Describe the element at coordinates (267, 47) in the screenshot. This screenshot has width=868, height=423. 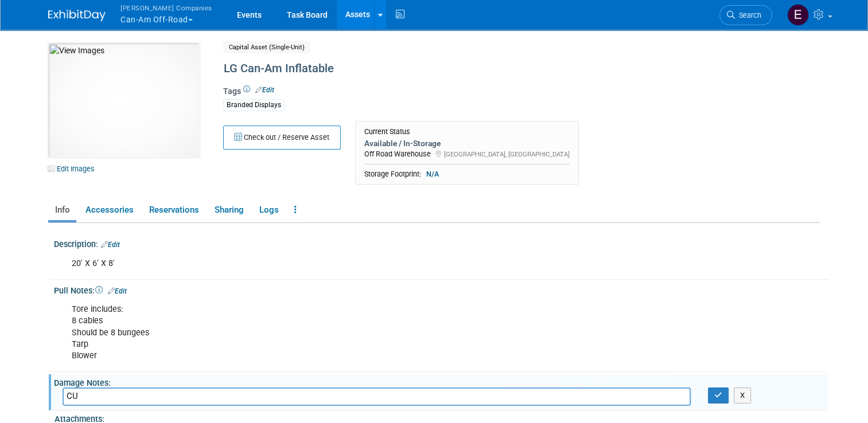
I see `span: Capital Asset (Single-Unit)` at that location.